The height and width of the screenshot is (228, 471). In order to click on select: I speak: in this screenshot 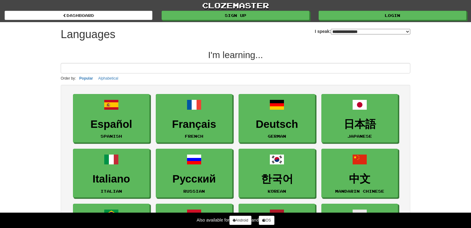, I will do `click(371, 32)`.